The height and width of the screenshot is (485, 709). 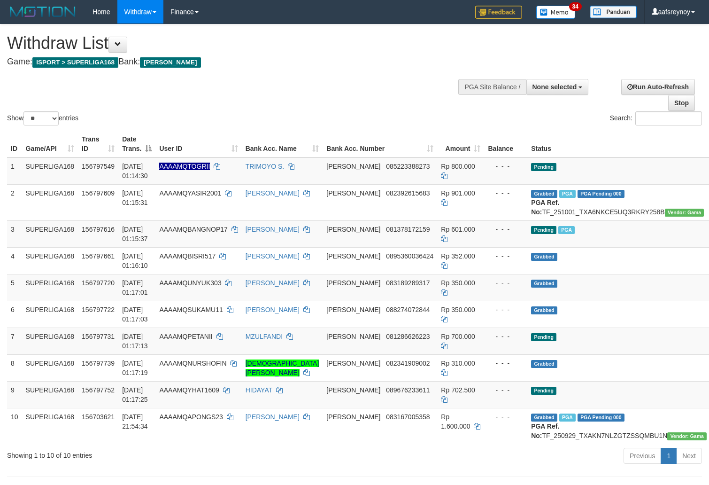 What do you see at coordinates (455, 421) in the screenshot?
I see `span: Rp 1.600.000` at bounding box center [455, 421].